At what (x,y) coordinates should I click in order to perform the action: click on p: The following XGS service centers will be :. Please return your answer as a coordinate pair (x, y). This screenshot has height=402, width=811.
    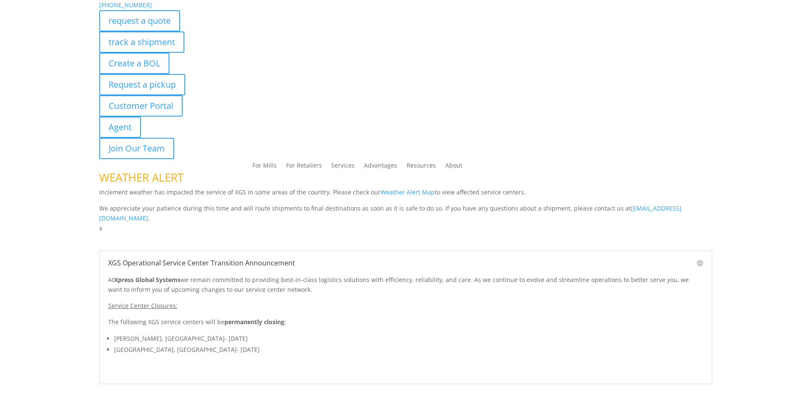
    Looking at the image, I should click on (406, 325).